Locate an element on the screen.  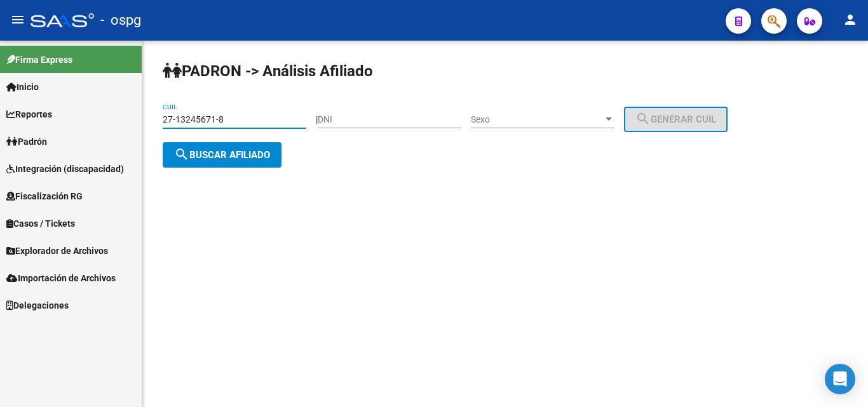
mat-icon: person is located at coordinates (851, 20).